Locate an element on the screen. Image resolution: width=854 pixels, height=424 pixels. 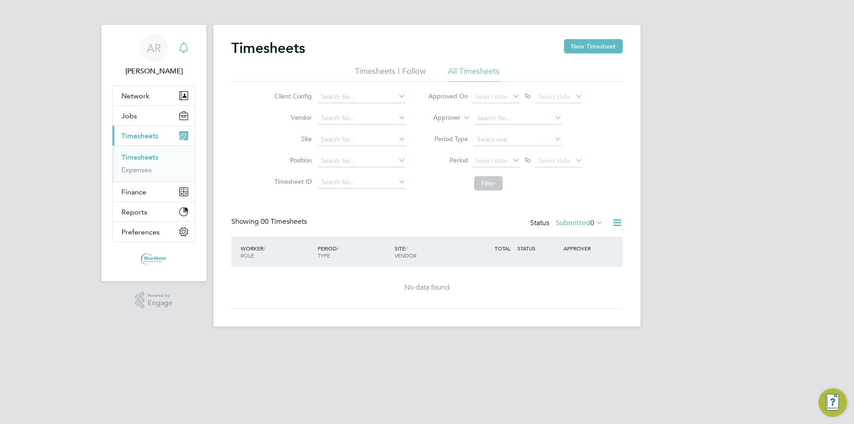
span: Jobs is located at coordinates (129, 116).